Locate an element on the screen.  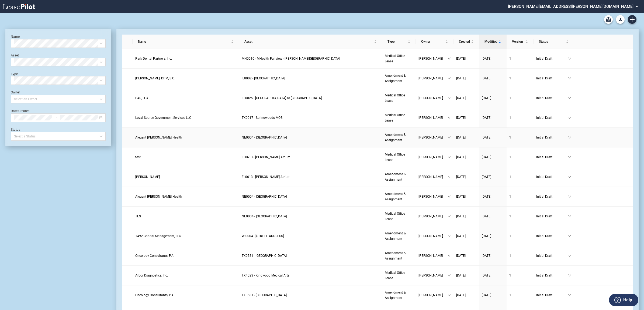
label: Date Created is located at coordinates (20, 111).